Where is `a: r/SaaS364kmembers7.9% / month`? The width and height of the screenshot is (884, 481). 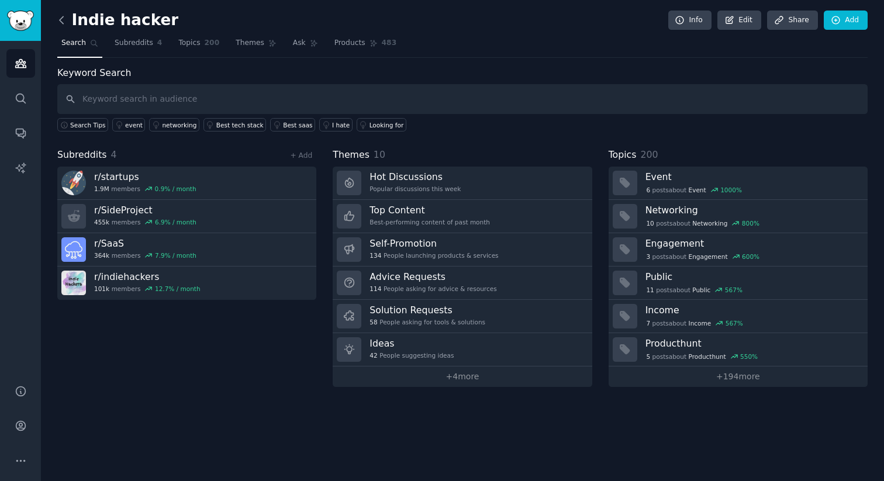
a: r/SaaS364kmembers7.9% / month is located at coordinates (187, 250).